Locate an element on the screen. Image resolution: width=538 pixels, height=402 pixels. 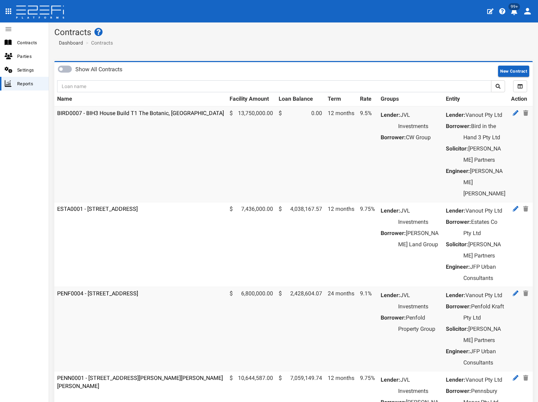
td: 4,038,167.57 is located at coordinates (300, 244).